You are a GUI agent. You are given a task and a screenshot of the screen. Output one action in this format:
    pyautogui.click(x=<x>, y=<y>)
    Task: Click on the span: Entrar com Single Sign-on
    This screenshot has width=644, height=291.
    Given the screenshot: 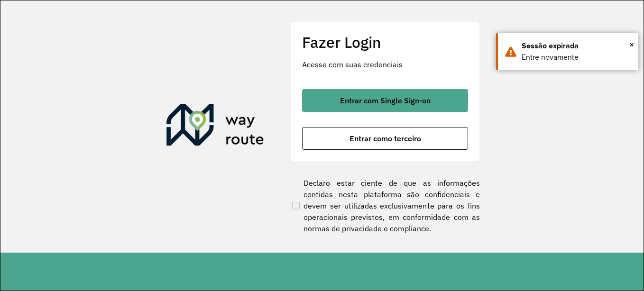 What is the action you would take?
    pyautogui.click(x=385, y=101)
    